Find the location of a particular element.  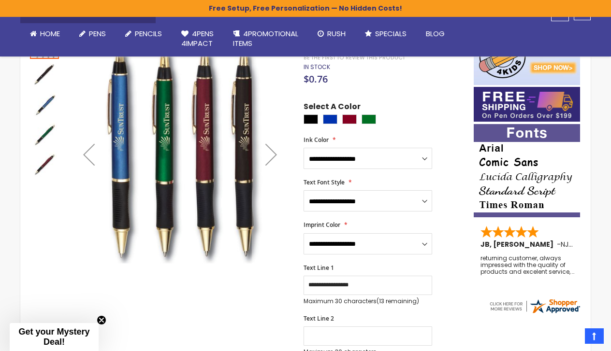

span: NJ is located at coordinates (566, 245).